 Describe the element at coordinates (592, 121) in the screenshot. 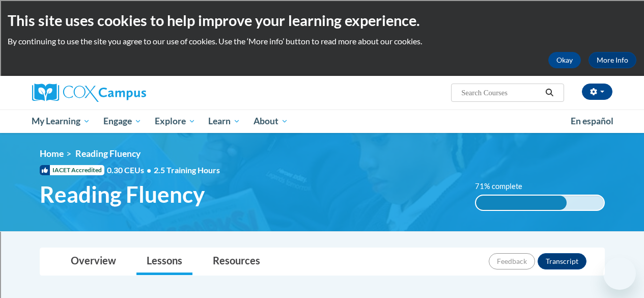

I see `span: En español` at that location.